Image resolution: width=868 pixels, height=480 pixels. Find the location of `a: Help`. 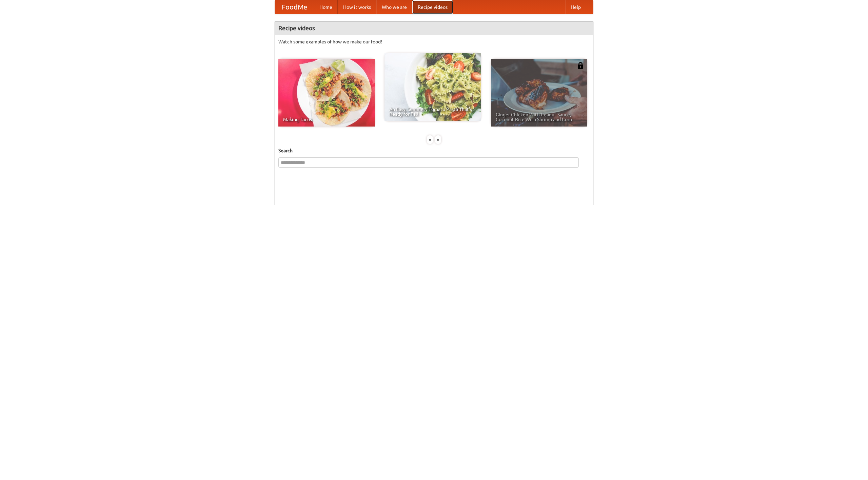

a: Help is located at coordinates (575, 7).